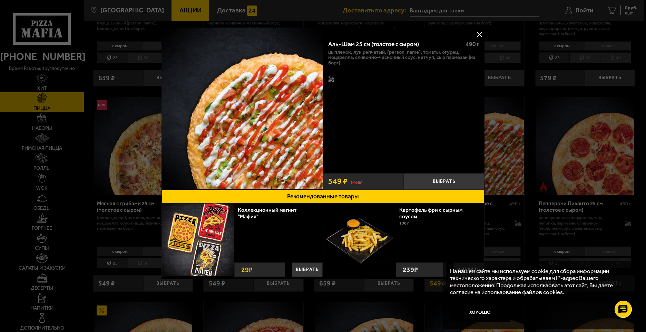 Image resolution: width=646 pixels, height=332 pixels. What do you see at coordinates (247, 270) in the screenshot?
I see `strong: 29 ₽` at bounding box center [247, 270].